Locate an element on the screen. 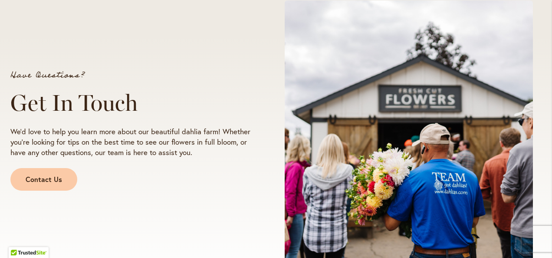  h1: Get In Touch is located at coordinates (131, 103).